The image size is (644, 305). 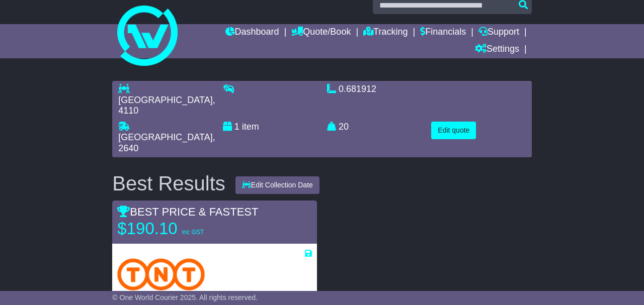 I want to click on span: , 2640, so click(x=166, y=142).